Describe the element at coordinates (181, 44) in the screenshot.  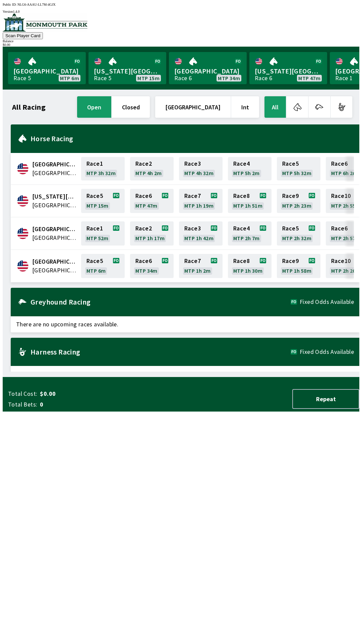
I see `div: $ 0.00` at that location.